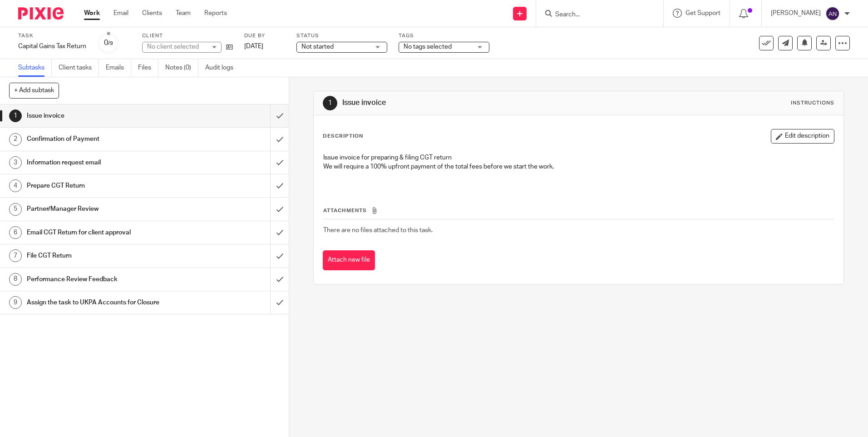  I want to click on h1: Partner/Manager Review, so click(105, 209).